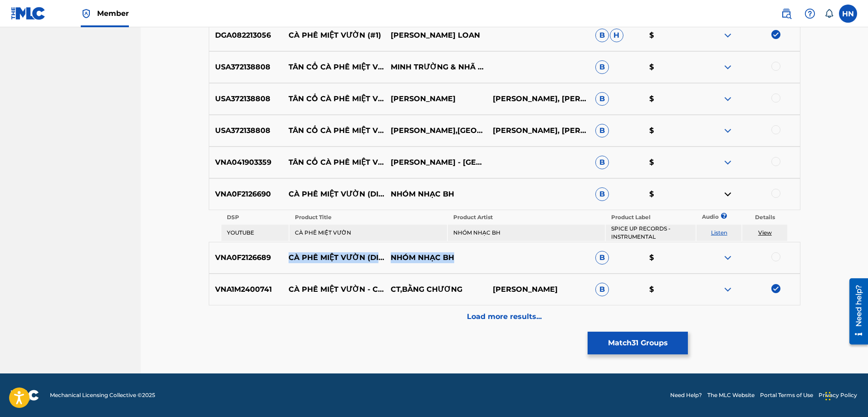 The height and width of the screenshot is (417, 868). I want to click on img: contract, so click(727, 194).